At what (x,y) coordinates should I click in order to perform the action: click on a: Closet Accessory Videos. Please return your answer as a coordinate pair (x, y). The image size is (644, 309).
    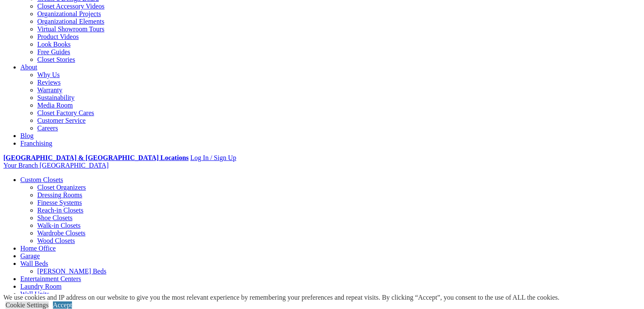
    Looking at the image, I should click on (70, 6).